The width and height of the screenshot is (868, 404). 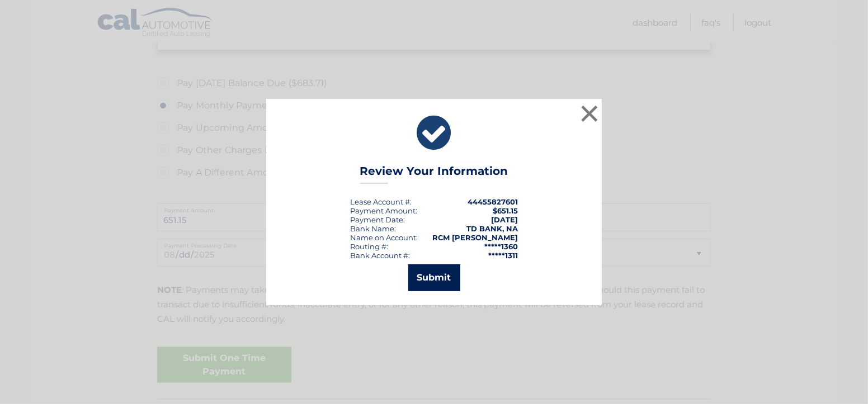 What do you see at coordinates (376, 219) in the screenshot?
I see `span: Payment Date` at bounding box center [376, 219].